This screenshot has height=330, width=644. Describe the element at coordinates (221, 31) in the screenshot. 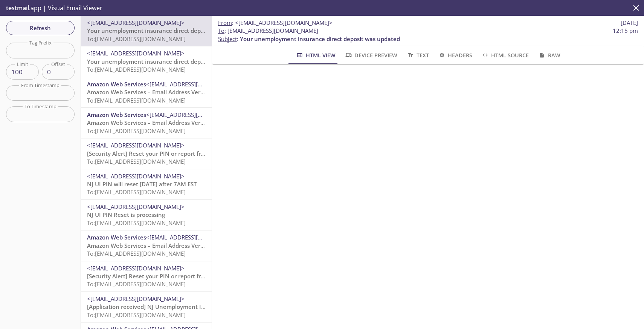

I see `span: To` at that location.